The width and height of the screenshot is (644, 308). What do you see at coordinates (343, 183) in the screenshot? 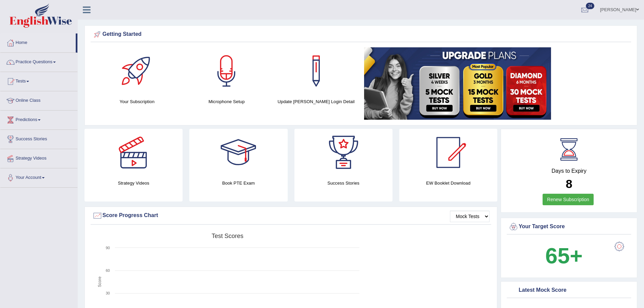
I see `h4: Success Stories` at bounding box center [343, 183].